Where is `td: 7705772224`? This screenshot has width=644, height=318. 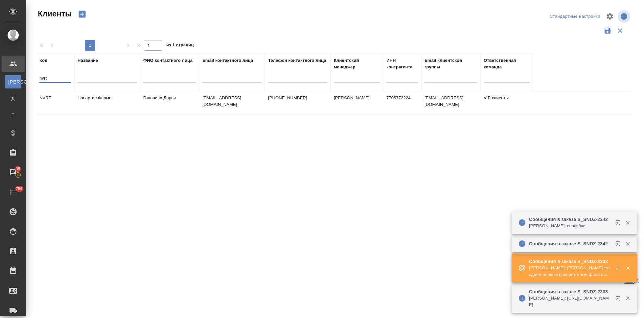
td: 7705772224 is located at coordinates (402, 103).